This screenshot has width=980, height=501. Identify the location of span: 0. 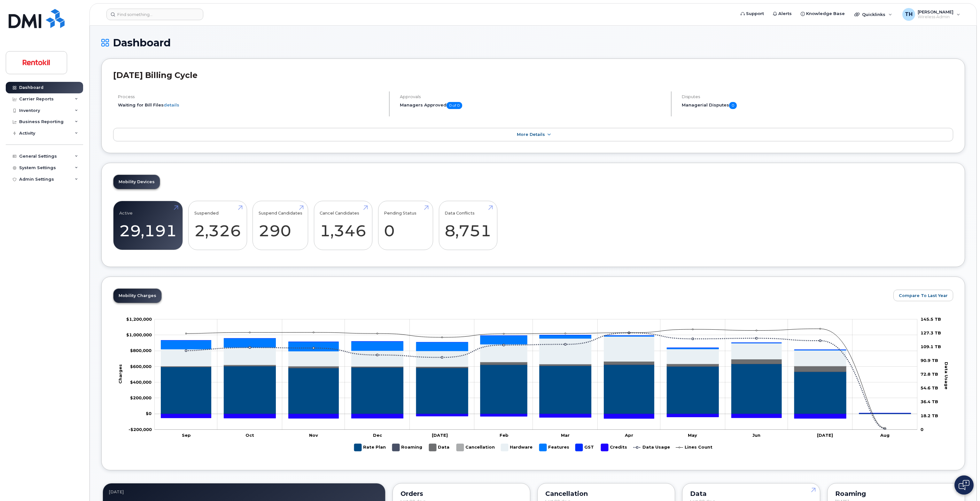
(733, 106).